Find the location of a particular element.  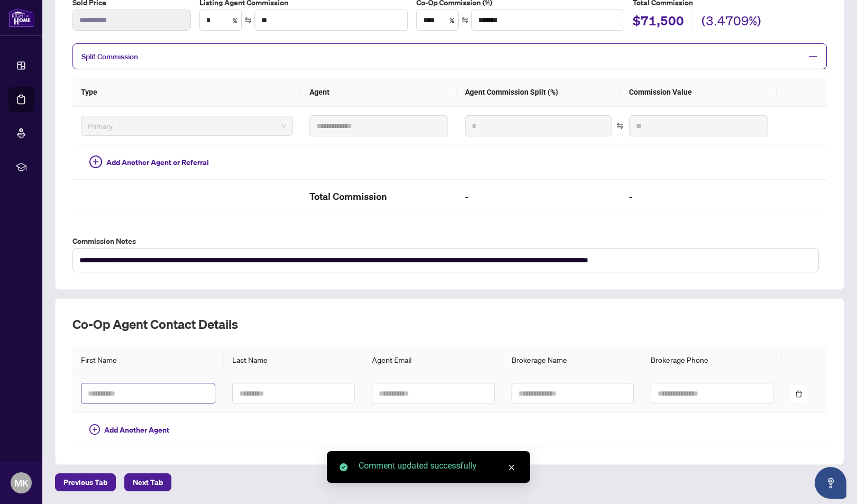

span: Add Another Agent is located at coordinates (137, 430).